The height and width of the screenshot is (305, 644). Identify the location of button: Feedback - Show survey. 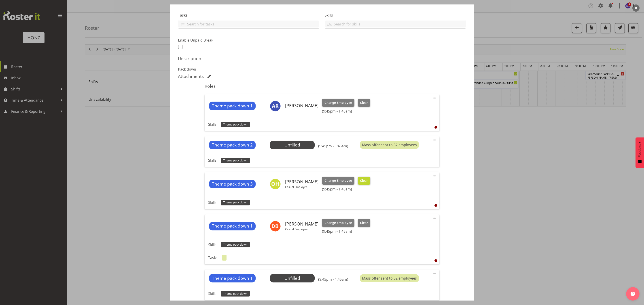
(640, 152).